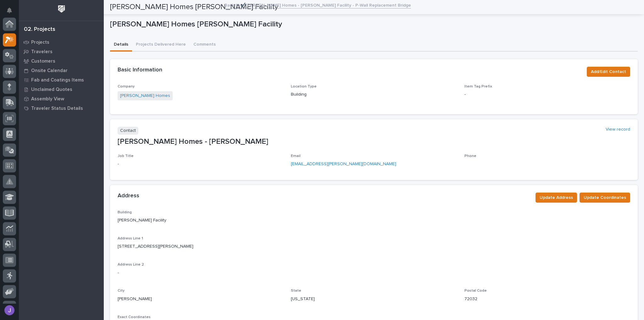 This screenshot has width=644, height=320. I want to click on button: Update Coordinates, so click(604, 198).